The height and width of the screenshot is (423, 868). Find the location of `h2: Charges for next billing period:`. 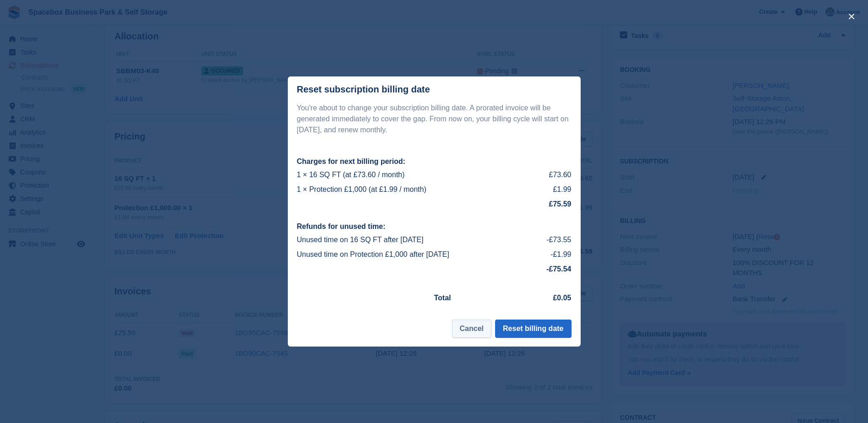

h2: Charges for next billing period: is located at coordinates (434, 161).